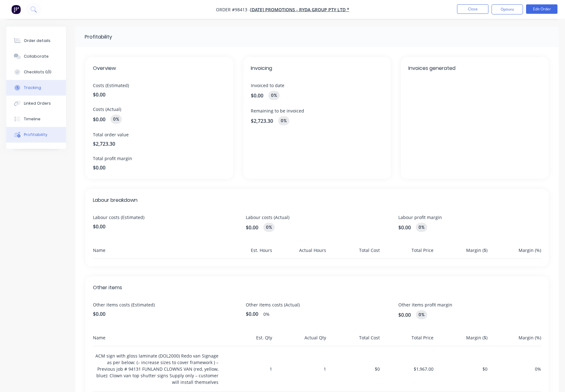 Image resolution: width=565 pixels, height=392 pixels. What do you see at coordinates (159, 85) in the screenshot?
I see `span: Costs (Estimated)` at bounding box center [159, 85].